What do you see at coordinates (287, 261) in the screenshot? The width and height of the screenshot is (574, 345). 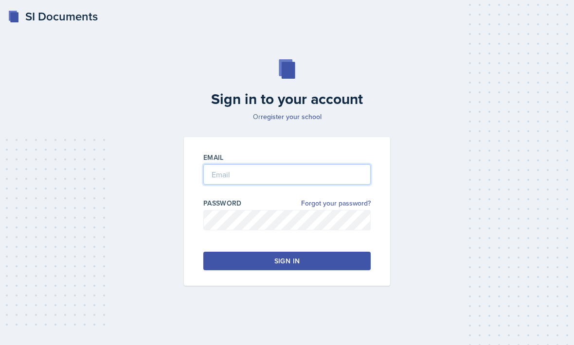 I see `button: Sign in` at bounding box center [287, 261].